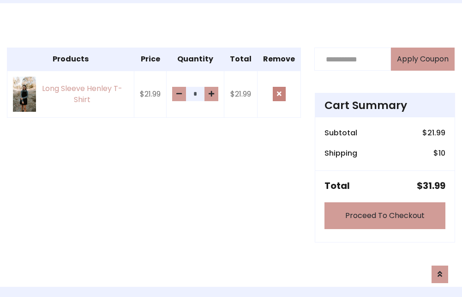 The width and height of the screenshot is (462, 297). What do you see at coordinates (279, 60) in the screenshot?
I see `th: Remove` at bounding box center [279, 60].